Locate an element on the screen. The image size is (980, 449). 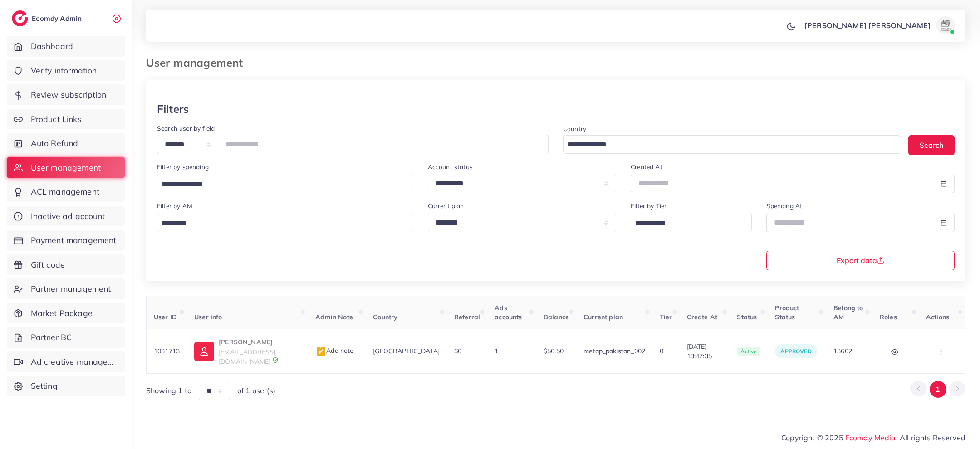
span: Ad creative management is located at coordinates (75, 362).